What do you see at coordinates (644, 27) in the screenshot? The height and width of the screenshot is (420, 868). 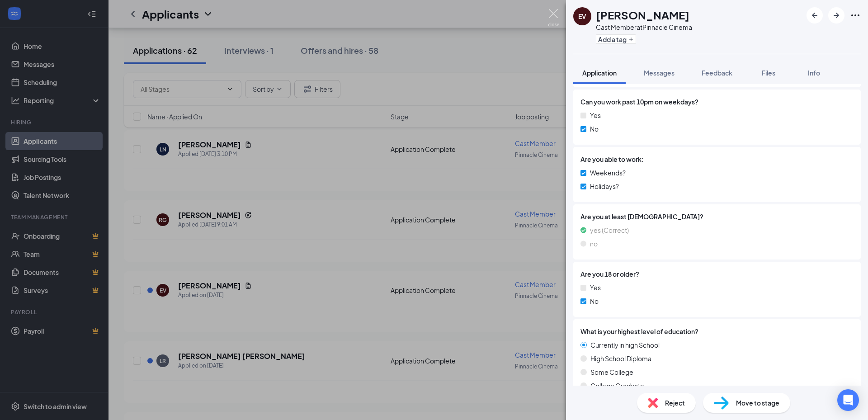 I see `div: Cast Member at Pinnacle Cinema` at bounding box center [644, 27].